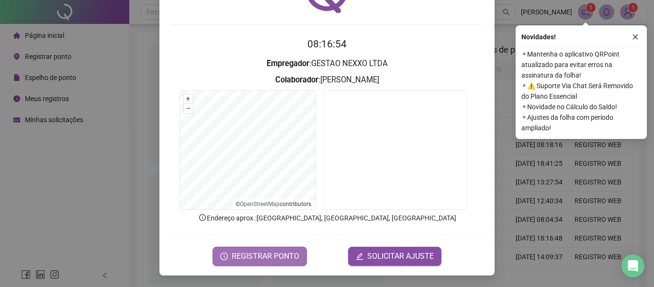 This screenshot has width=654, height=287. I want to click on span: REGISTRAR PONTO, so click(265, 256).